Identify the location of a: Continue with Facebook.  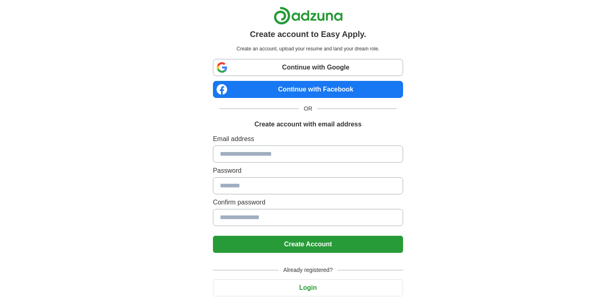
(308, 90).